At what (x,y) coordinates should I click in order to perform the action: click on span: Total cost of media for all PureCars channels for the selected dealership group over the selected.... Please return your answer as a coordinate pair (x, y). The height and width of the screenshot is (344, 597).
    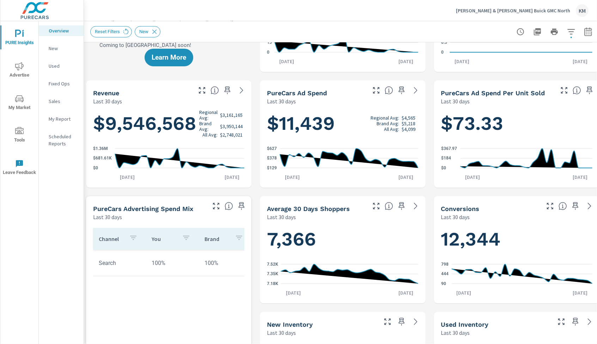
    Looking at the image, I should click on (389, 90).